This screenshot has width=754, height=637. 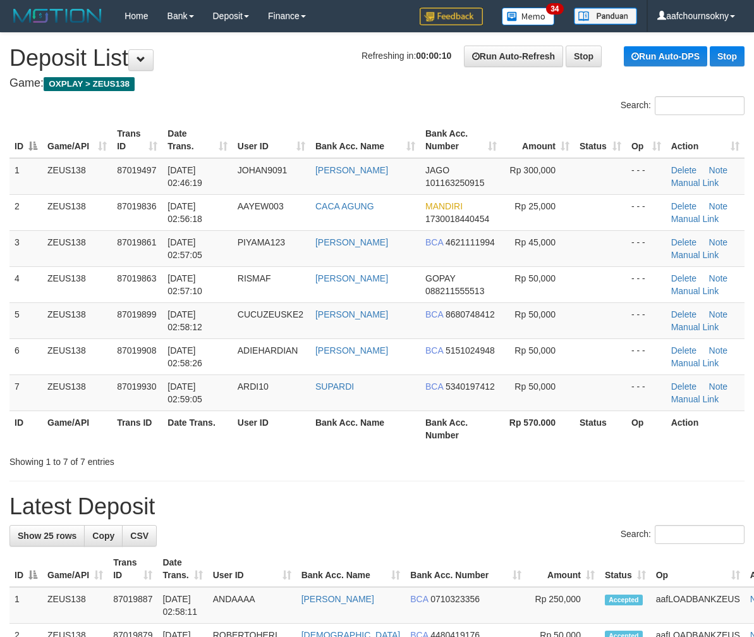 What do you see at coordinates (133, 605) in the screenshot?
I see `td: 87019887` at bounding box center [133, 605].